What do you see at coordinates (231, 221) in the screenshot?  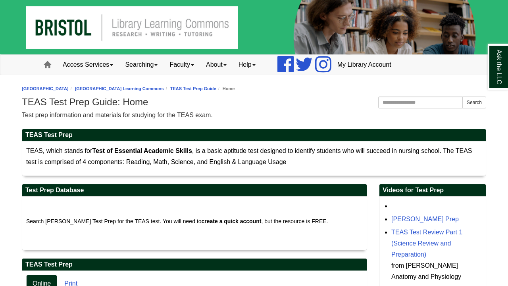 I see `strong: create a quick account` at bounding box center [231, 221].